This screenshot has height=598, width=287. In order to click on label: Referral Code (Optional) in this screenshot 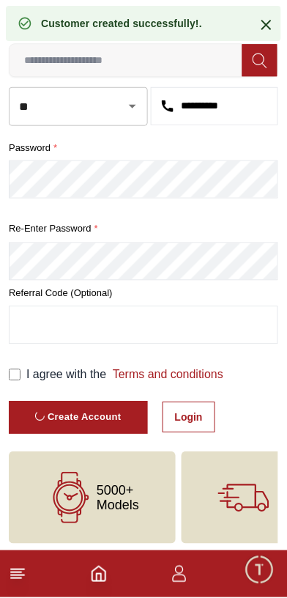, I will do `click(144, 294)`.